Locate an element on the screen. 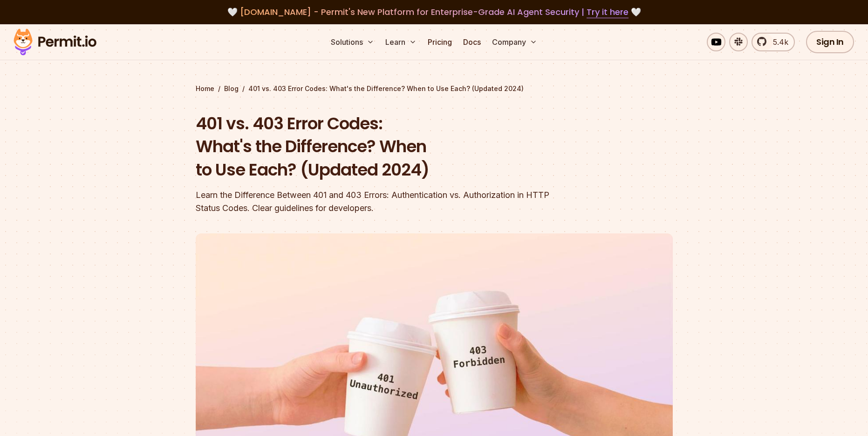  a: Pricing is located at coordinates (440, 42).